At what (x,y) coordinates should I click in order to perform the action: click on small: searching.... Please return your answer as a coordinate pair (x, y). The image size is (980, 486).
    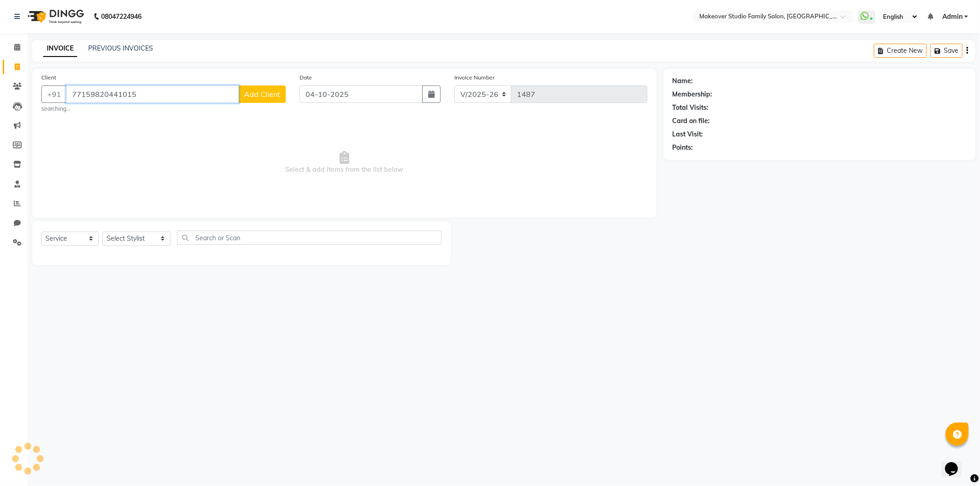
    Looking at the image, I should click on (163, 109).